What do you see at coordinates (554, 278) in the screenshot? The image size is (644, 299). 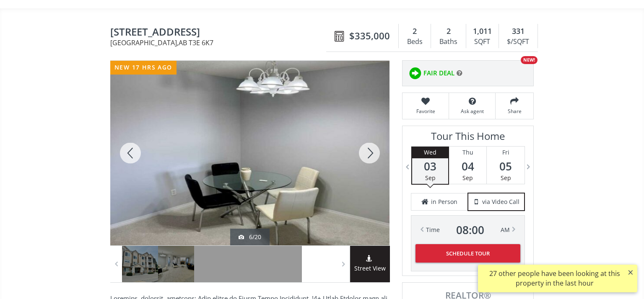 I see `div: 27 other people have been looking at this property in the last hour` at bounding box center [554, 278].